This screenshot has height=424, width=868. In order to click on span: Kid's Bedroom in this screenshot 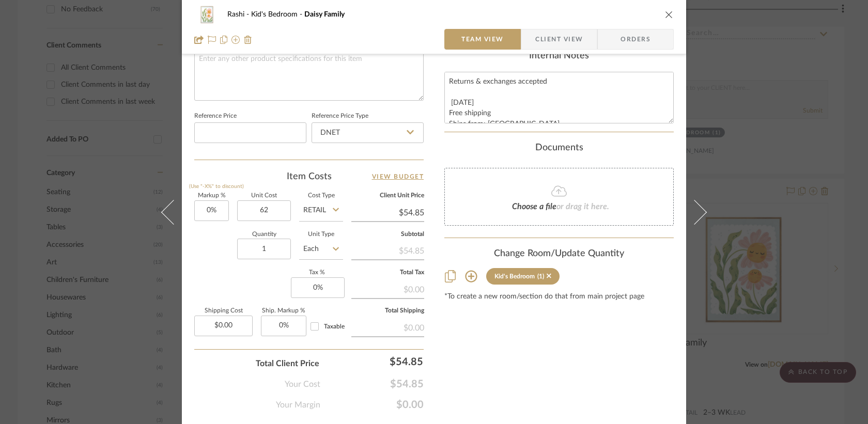, I will do `click(278, 15)`.